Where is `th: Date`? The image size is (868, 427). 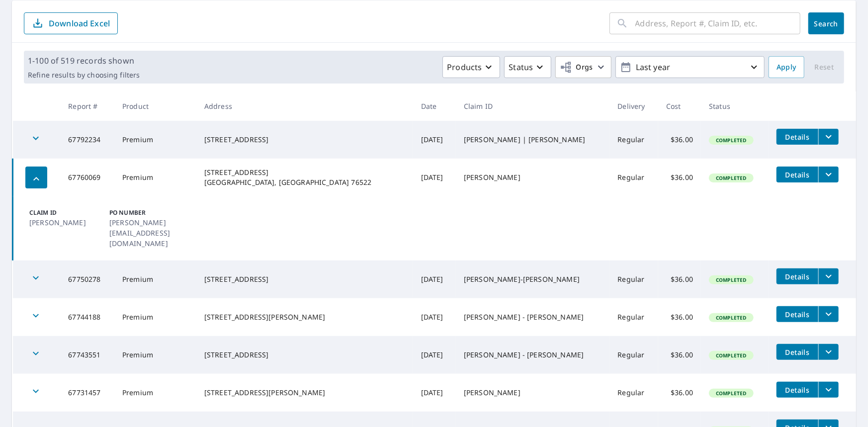 th: Date is located at coordinates (435, 106).